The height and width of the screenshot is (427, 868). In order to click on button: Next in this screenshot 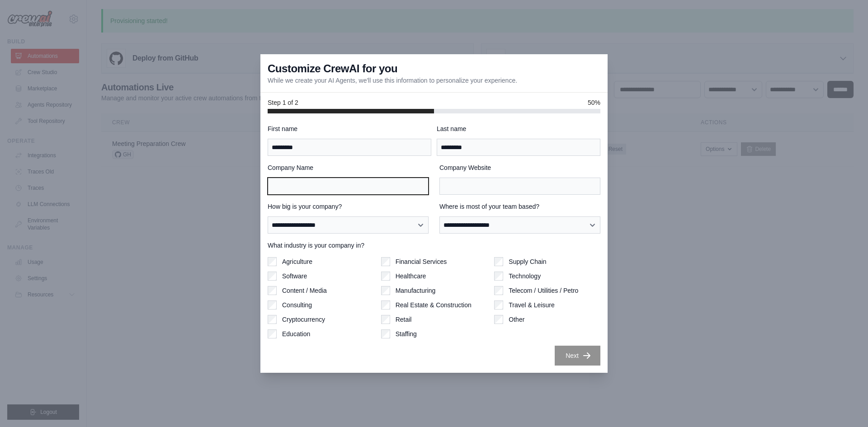, I will do `click(577, 356)`.